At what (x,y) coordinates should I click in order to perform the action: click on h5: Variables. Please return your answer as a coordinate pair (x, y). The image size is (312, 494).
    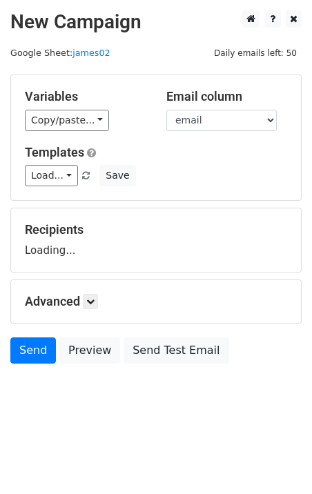
    Looking at the image, I should click on (85, 97).